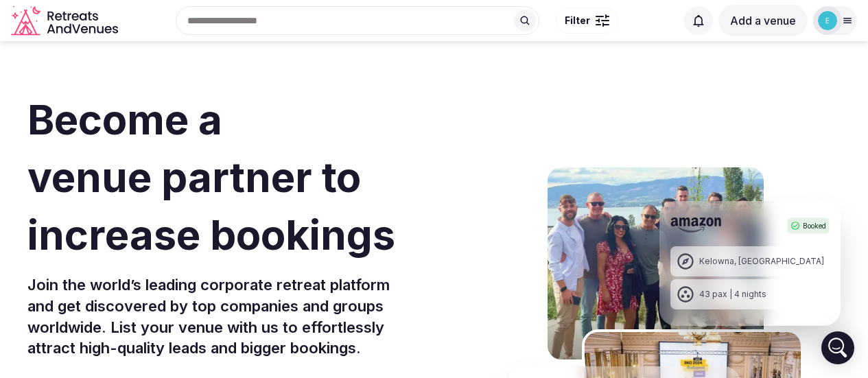  Describe the element at coordinates (586, 21) in the screenshot. I see `button: Filter` at that location.